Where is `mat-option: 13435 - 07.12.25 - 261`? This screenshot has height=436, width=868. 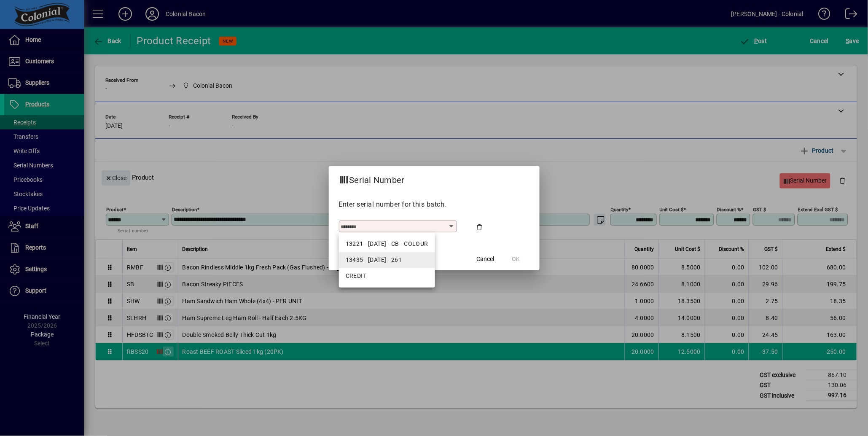
mat-option: 13435 - 07.12.25 - 261 is located at coordinates (387, 260).